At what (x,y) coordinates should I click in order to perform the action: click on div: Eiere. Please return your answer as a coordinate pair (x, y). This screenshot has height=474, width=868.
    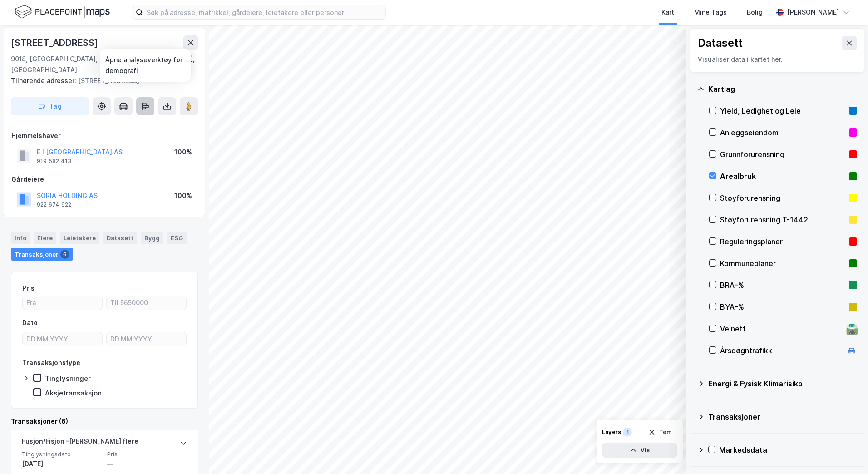
    Looking at the image, I should click on (45, 238).